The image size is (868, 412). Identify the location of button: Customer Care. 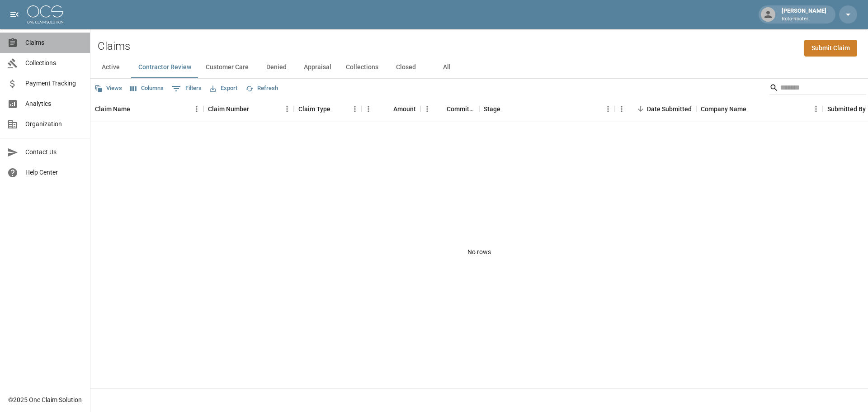
(227, 68).